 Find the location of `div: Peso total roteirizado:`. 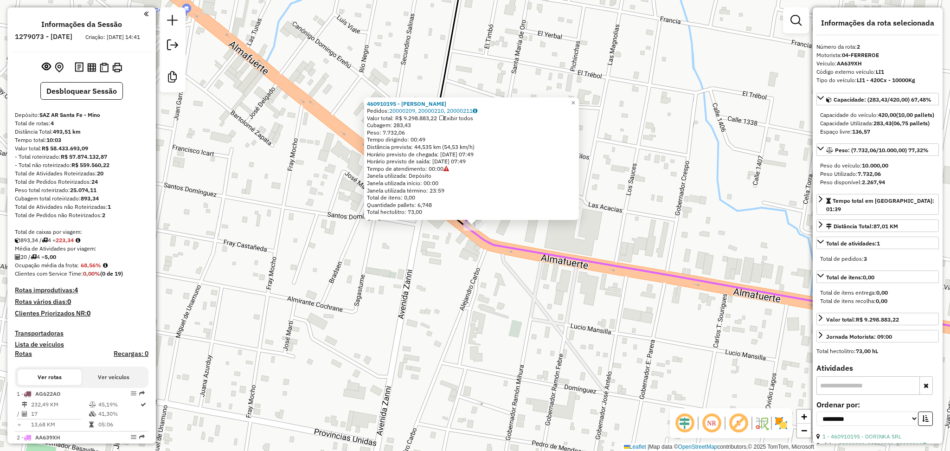

div: Peso total roteirizado: is located at coordinates (82, 190).